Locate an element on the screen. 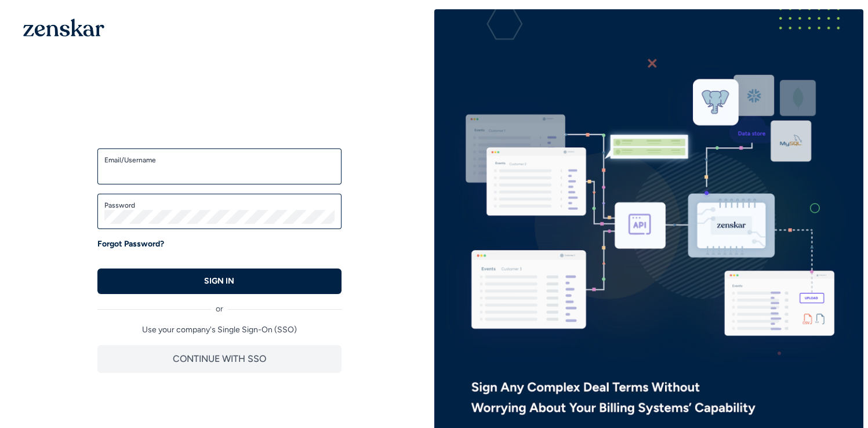 The image size is (868, 428). label: Email/Username is located at coordinates (219, 160).